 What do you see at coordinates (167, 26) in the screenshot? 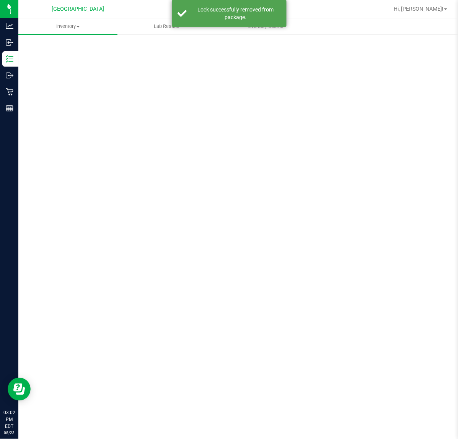
I see `span: Lab Results` at bounding box center [167, 26].